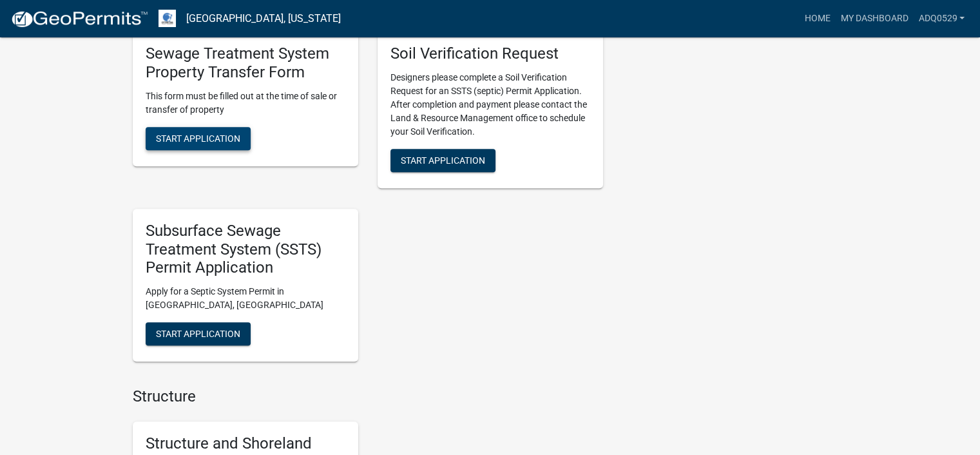 This screenshot has width=980, height=455. I want to click on p: This form must be filled out at the time of sale or transfer of property, so click(246, 103).